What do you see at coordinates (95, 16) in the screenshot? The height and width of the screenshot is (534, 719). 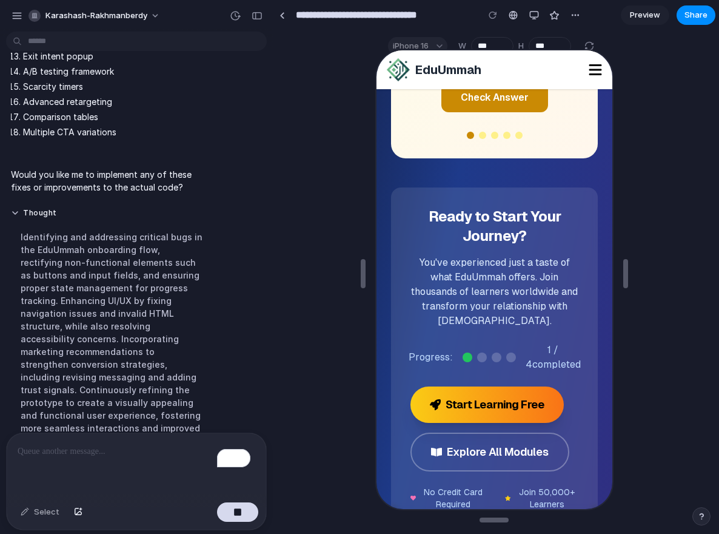 I see `button: karashash-rakhmanberdy` at bounding box center [95, 16].